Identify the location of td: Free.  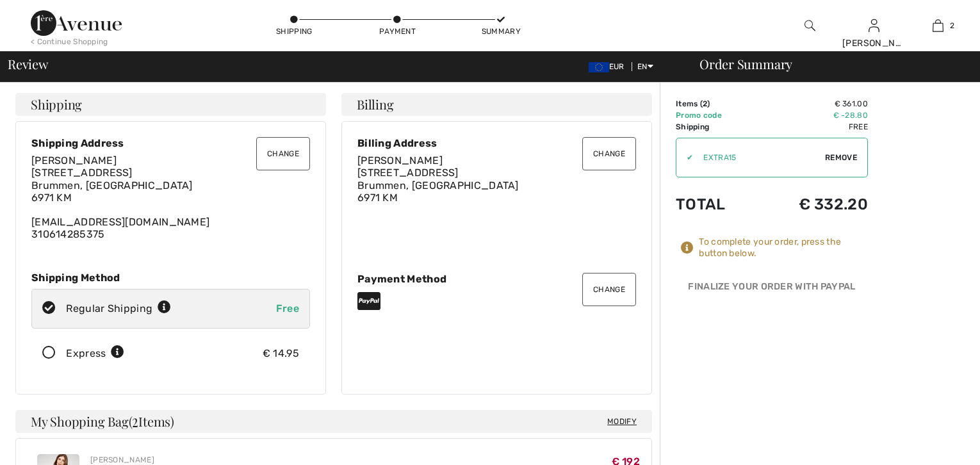
(812, 127).